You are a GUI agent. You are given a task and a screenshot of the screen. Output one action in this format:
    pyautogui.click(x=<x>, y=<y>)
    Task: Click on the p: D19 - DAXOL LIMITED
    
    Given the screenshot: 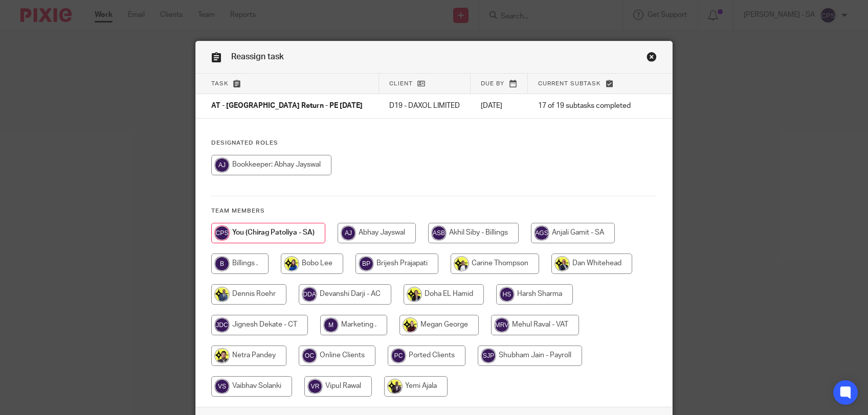 What is the action you would take?
    pyautogui.click(x=424, y=106)
    